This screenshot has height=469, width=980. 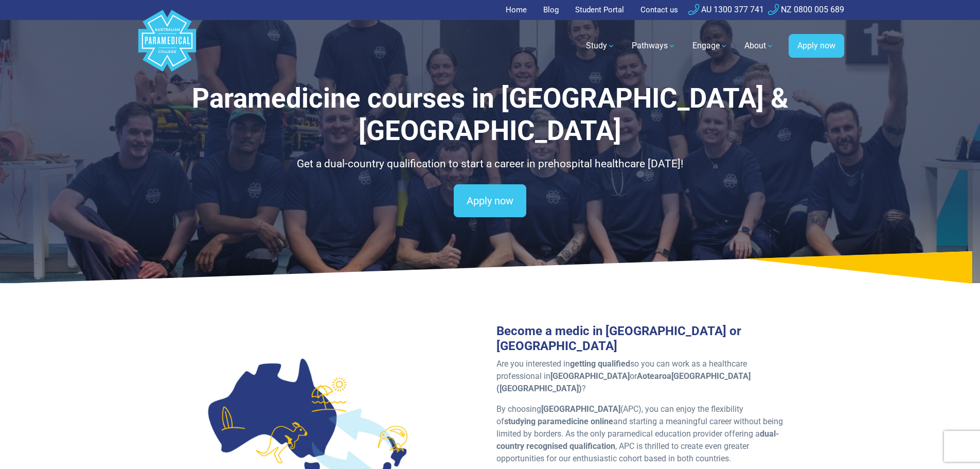 I want to click on a: Pathways, so click(x=654, y=46).